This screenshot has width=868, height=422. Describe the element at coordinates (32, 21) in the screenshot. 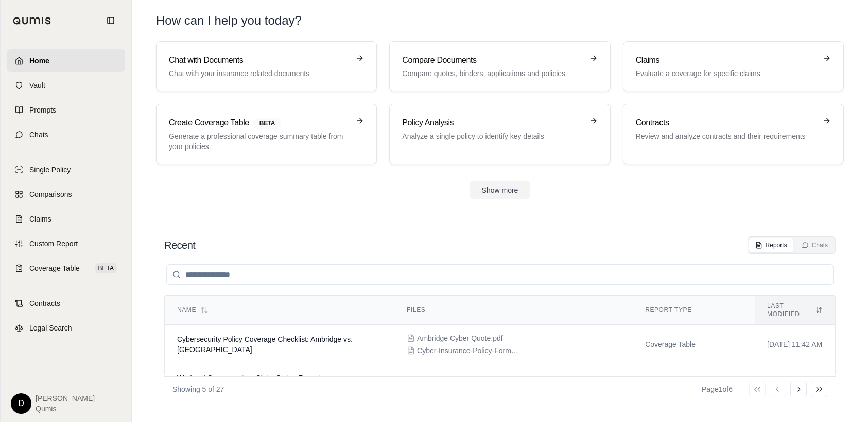

I see `img: Qumis Logo` at that location.